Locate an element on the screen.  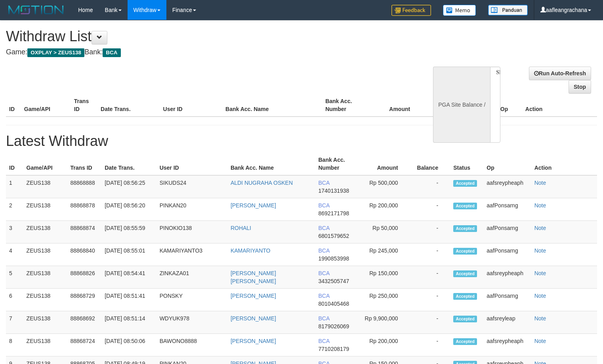
td: 88868888 is located at coordinates (84, 187).